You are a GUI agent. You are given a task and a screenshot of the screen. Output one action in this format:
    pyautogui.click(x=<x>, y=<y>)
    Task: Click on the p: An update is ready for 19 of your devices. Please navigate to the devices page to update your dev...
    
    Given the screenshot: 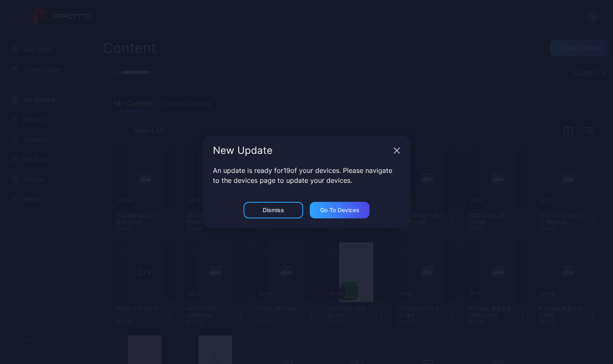 What is the action you would take?
    pyautogui.click(x=306, y=176)
    